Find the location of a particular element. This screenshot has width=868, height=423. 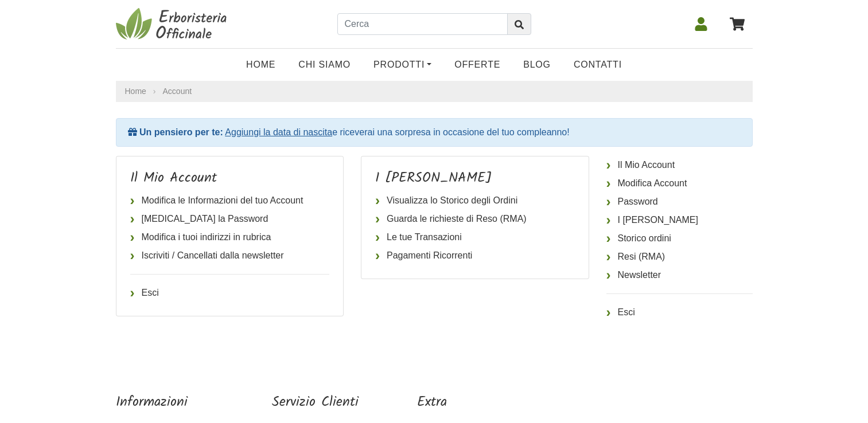

a: Password is located at coordinates (679, 202).